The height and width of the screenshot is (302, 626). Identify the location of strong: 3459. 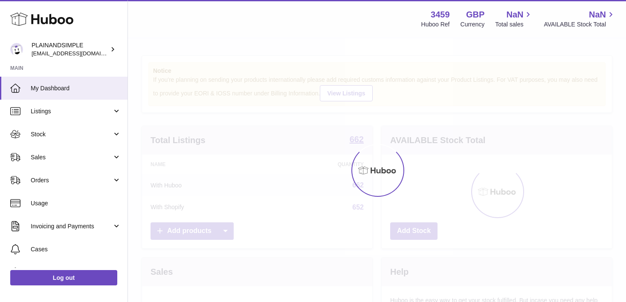
(440, 14).